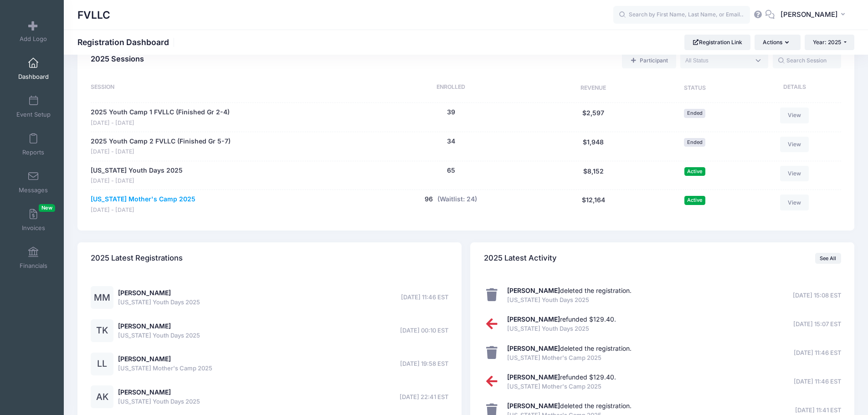 The width and height of the screenshot is (868, 415). Describe the element at coordinates (594, 176) in the screenshot. I see `div: $8,152` at that location.